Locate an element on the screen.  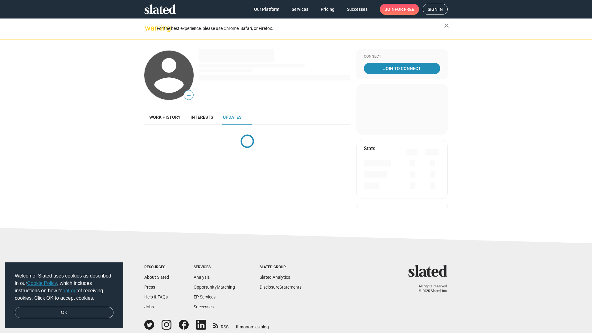
a: filmonomics blog is located at coordinates (252, 324).